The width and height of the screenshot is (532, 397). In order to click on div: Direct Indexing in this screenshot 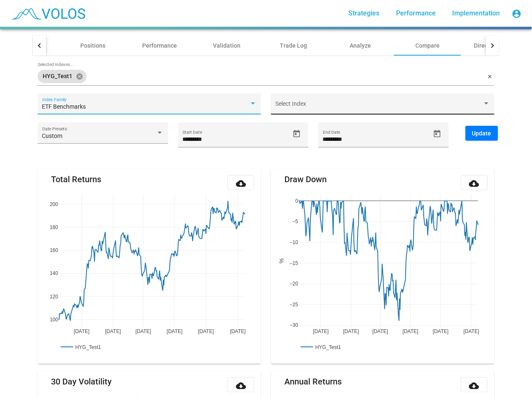, I will do `click(494, 46)`.